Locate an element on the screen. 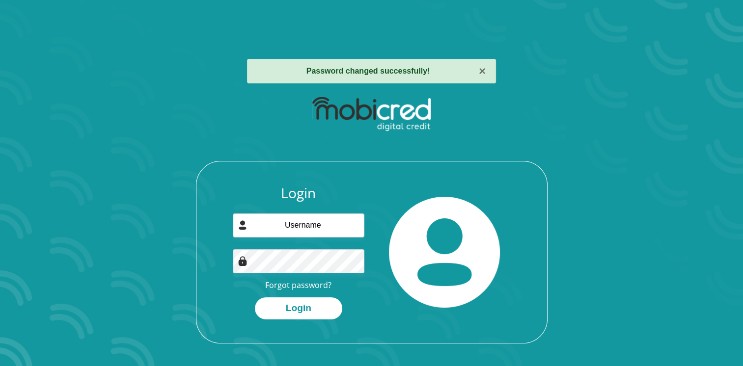 Image resolution: width=743 pixels, height=366 pixels. h3: Login is located at coordinates (299, 194).